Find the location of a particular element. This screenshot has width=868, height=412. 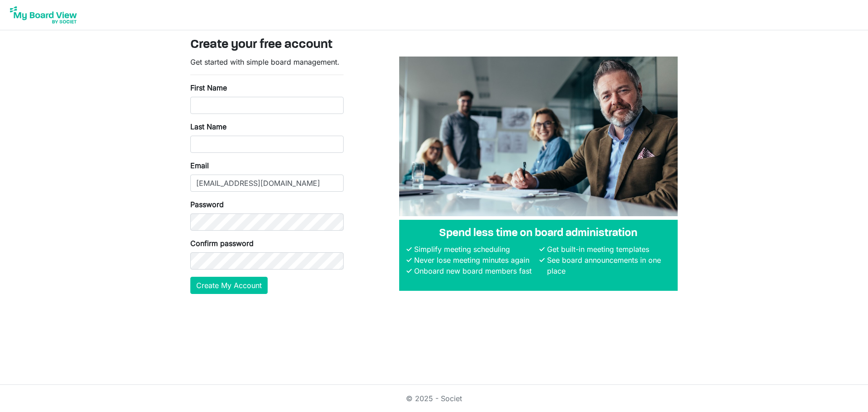

li: See board announcements in one place is located at coordinates (608, 265).